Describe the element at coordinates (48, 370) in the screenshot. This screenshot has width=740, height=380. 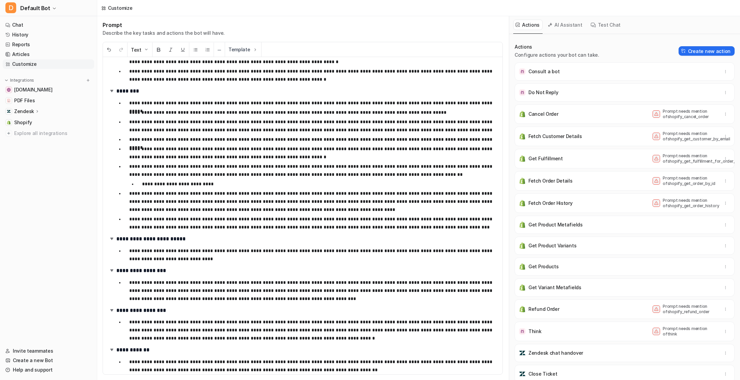
I see `a: Help and support` at that location.